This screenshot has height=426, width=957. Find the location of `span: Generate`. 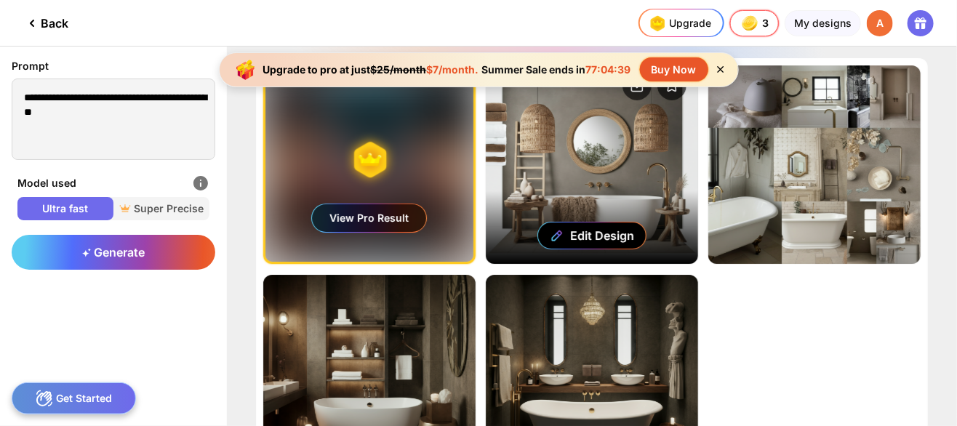

span: Generate is located at coordinates (113, 252).